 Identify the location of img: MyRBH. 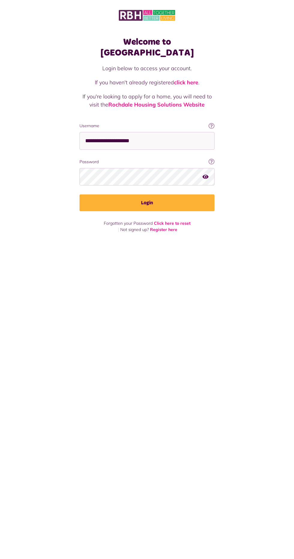
(147, 15).